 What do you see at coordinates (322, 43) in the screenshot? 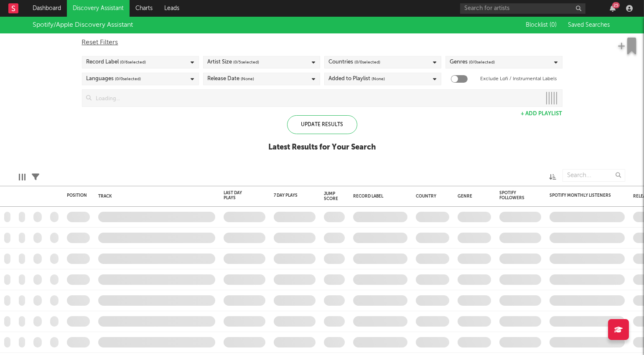
I see `div: Reset Filters` at bounding box center [322, 43].